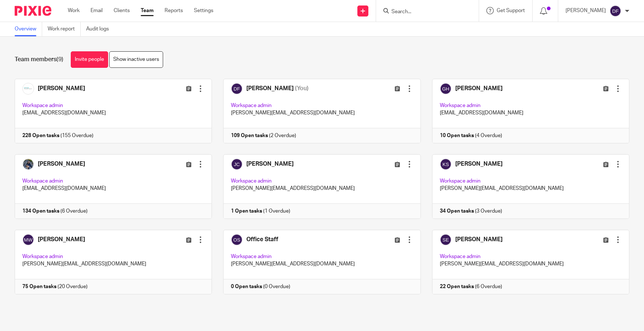 This screenshot has height=331, width=644. I want to click on a: Clients, so click(122, 11).